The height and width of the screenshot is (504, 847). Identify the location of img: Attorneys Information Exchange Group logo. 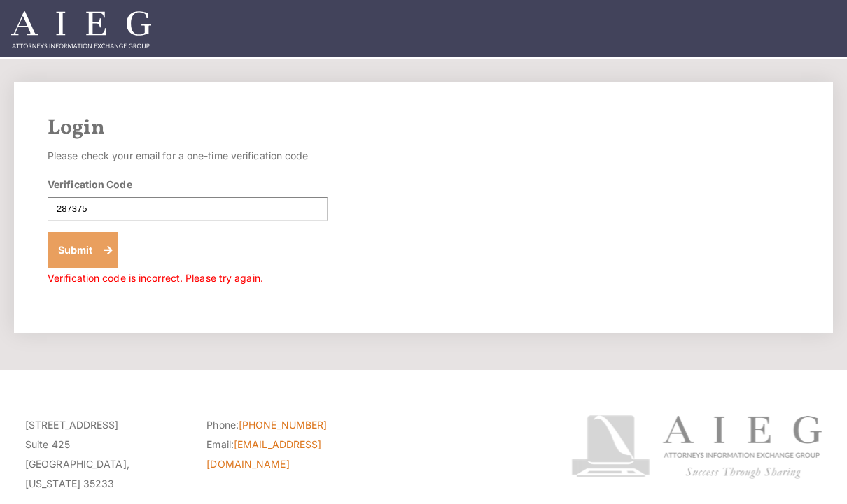
(697, 447).